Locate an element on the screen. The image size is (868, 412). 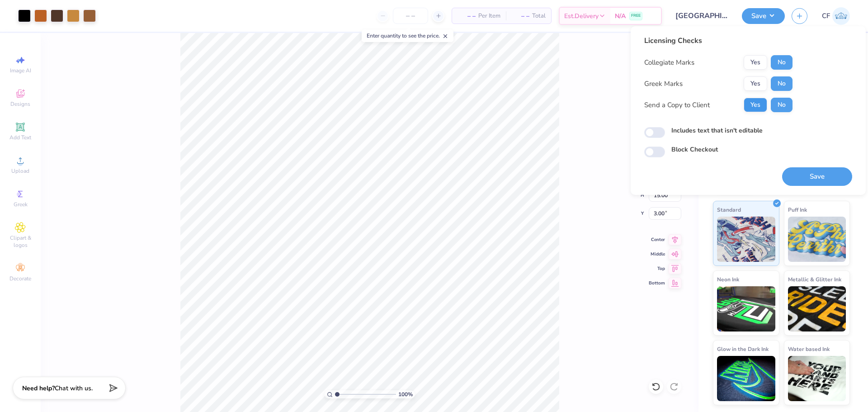
span: Bottom is located at coordinates (657, 283).